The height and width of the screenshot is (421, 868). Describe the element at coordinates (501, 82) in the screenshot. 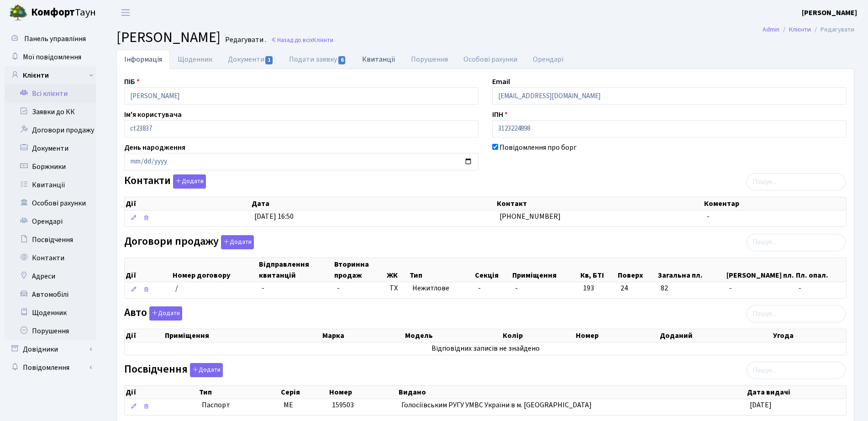

I see `label: Email` at that location.